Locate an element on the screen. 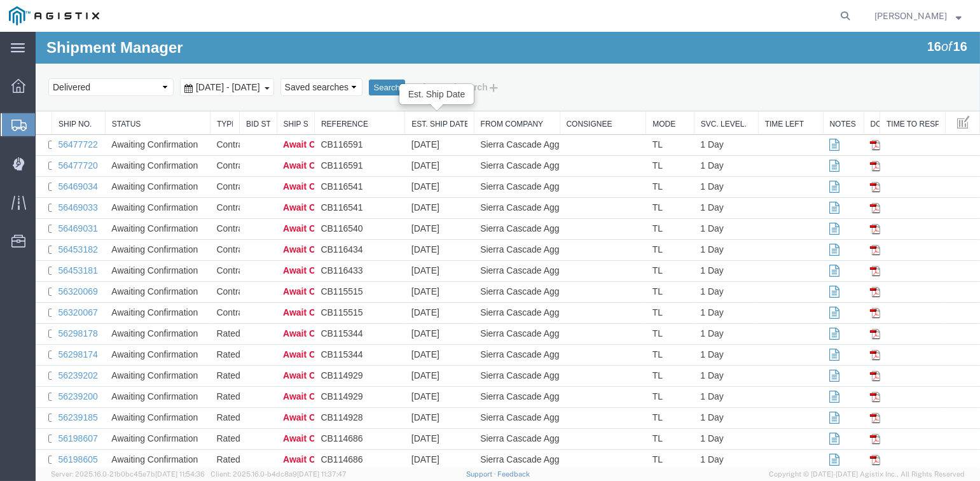 This screenshot has height=481, width=980. td: CB115515 is located at coordinates (323, 281).